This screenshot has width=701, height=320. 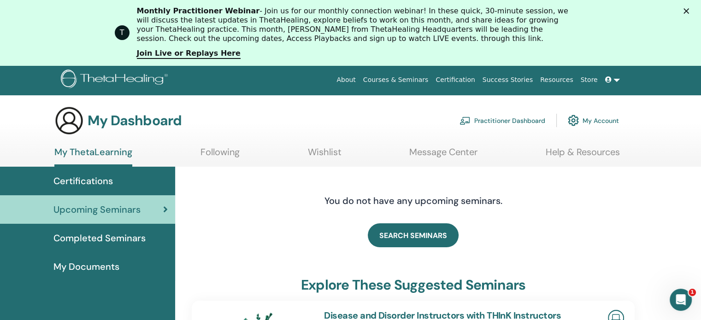 What do you see at coordinates (573, 120) in the screenshot?
I see `img: cog.svg` at bounding box center [573, 120].